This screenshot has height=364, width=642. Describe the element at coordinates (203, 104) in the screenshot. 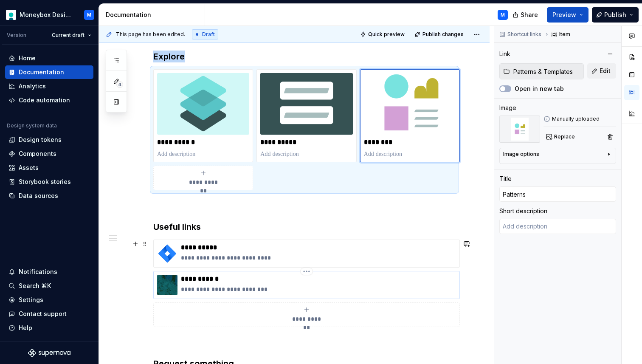

I see `img: 52f20c4f-75e0-407b-870e-2109b9474627.png` at that location.